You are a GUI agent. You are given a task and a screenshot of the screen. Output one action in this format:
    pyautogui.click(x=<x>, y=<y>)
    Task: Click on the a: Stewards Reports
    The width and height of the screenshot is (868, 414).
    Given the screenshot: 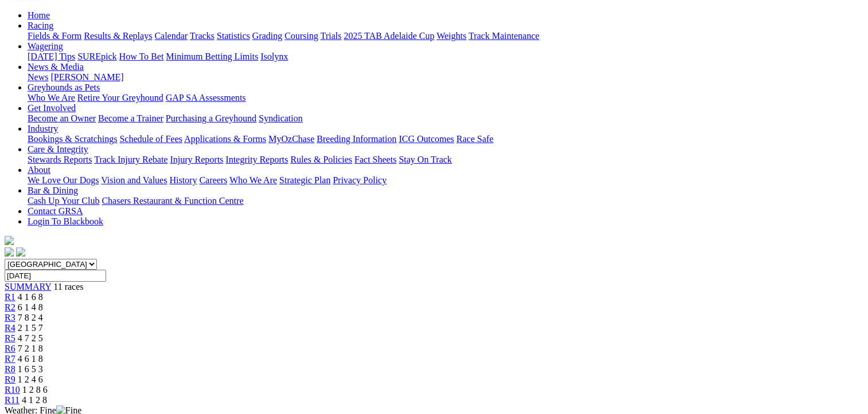 What is the action you would take?
    pyautogui.click(x=59, y=160)
    